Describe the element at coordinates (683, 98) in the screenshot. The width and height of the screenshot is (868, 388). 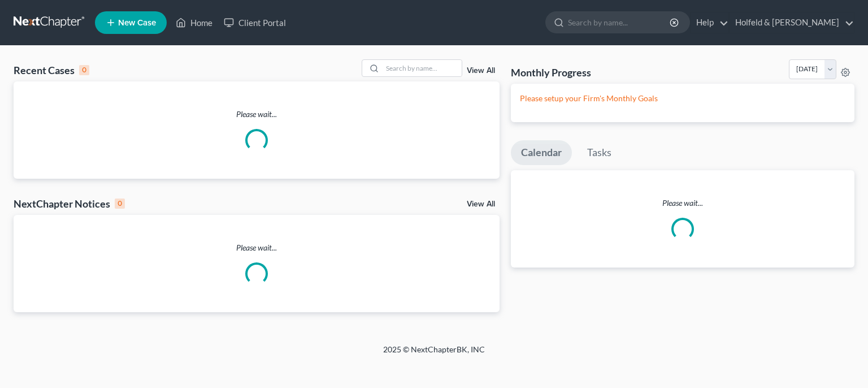
I see `p: Please setup your Firm's Monthly Goals` at that location.